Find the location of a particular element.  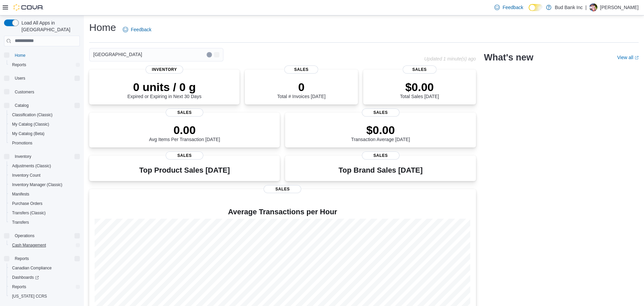

a: Inventory Count is located at coordinates (26, 175).